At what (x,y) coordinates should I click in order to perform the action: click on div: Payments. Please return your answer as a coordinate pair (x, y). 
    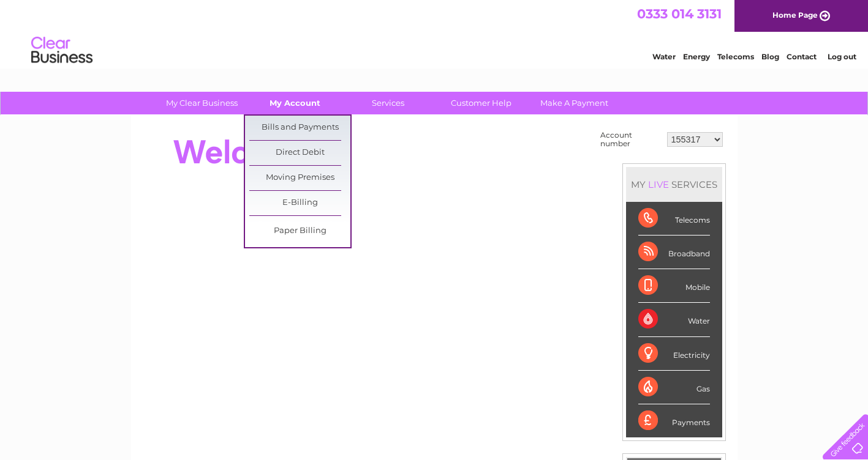
    Looking at the image, I should click on (674, 421).